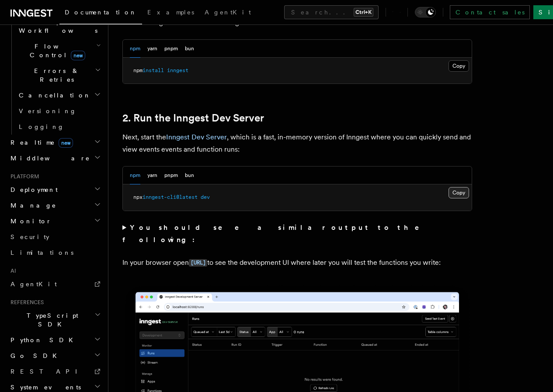 This screenshot has height=392, width=553. I want to click on span: System events, so click(44, 388).